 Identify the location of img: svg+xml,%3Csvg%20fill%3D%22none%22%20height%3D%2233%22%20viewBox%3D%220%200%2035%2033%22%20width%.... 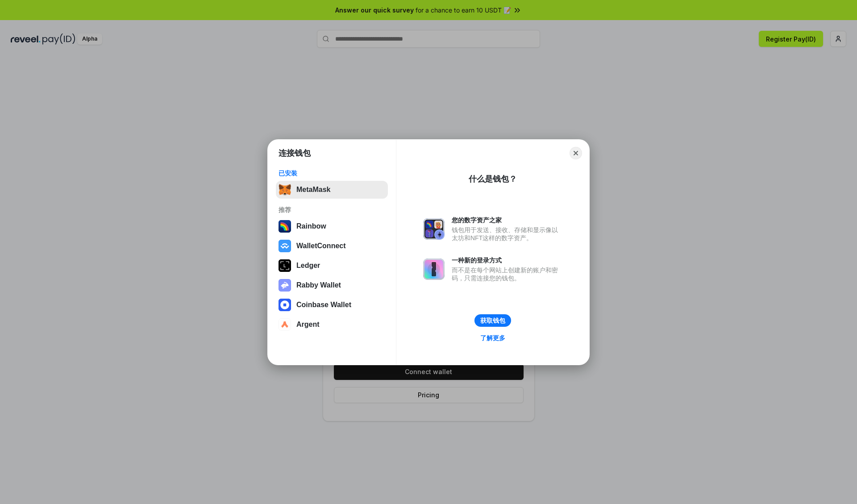
(284, 190).